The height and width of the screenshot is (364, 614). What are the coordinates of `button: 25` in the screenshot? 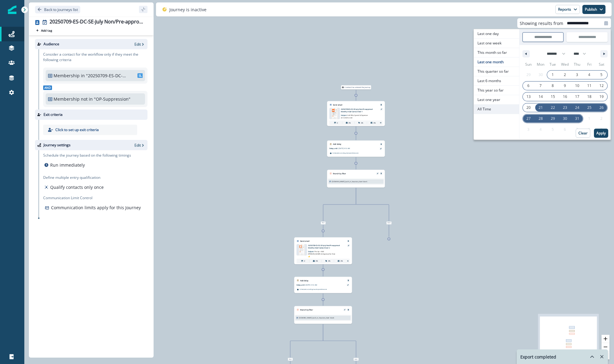 It's located at (589, 108).